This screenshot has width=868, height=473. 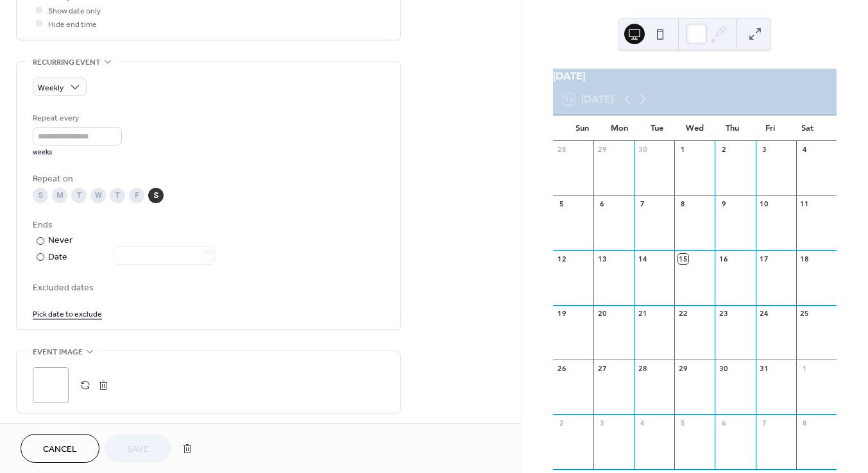 I want to click on span: Weekly, so click(x=51, y=88).